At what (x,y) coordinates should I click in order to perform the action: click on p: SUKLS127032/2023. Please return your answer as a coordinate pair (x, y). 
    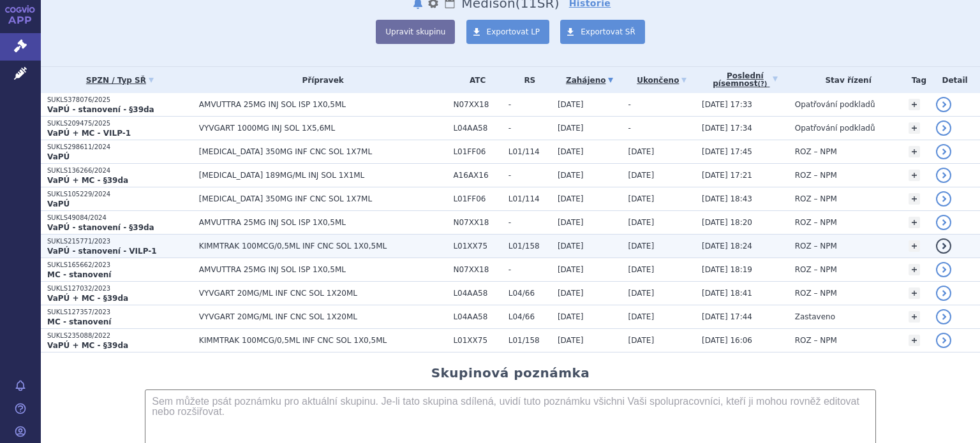
    Looking at the image, I should click on (120, 288).